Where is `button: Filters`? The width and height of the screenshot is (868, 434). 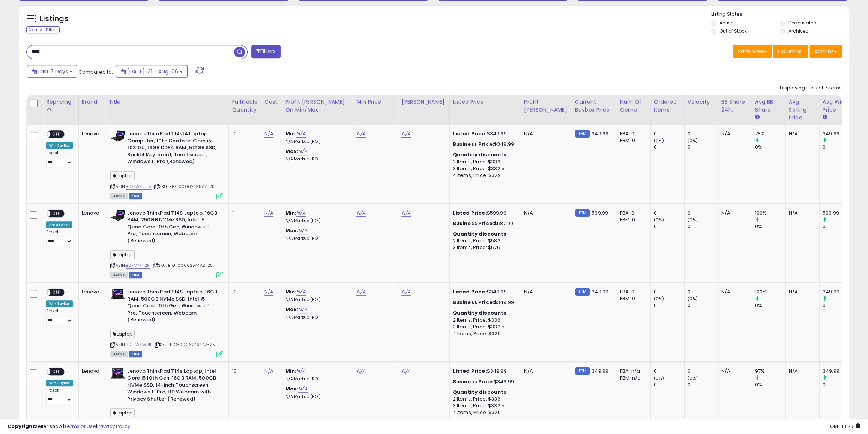 button: Filters is located at coordinates (266, 51).